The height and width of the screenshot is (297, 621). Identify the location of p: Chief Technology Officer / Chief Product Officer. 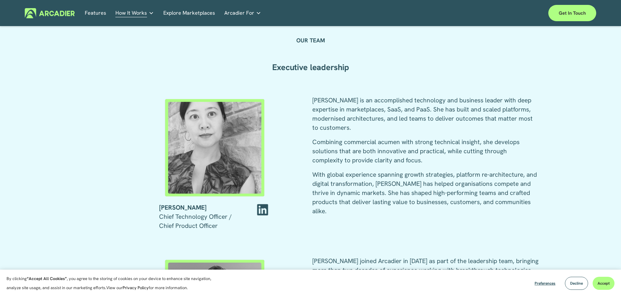
(215, 217).